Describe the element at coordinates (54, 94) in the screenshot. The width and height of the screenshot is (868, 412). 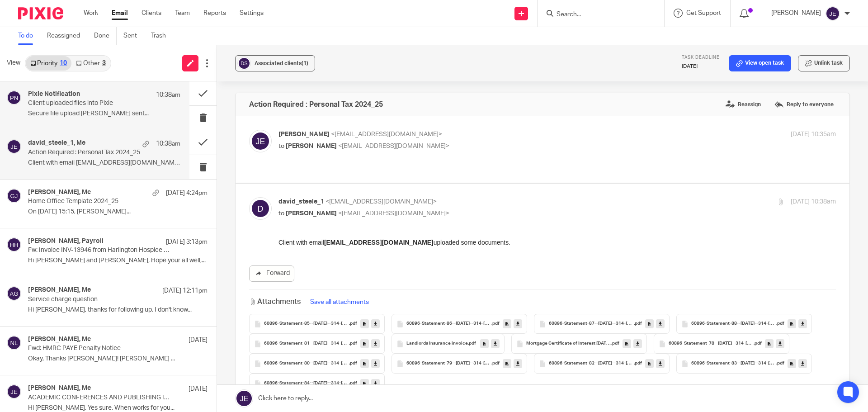
I see `h4: Pixie Notification` at that location.